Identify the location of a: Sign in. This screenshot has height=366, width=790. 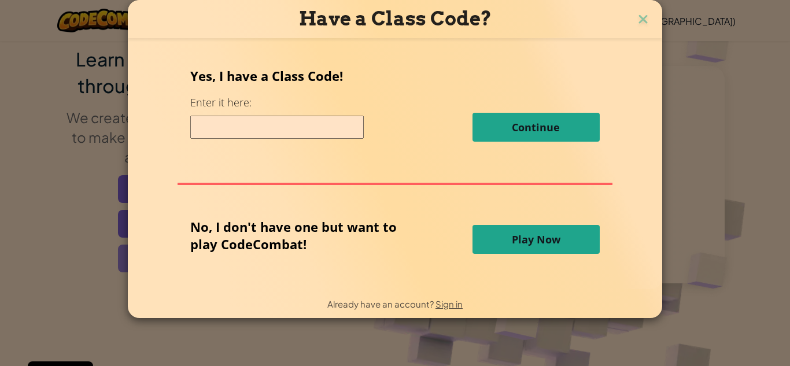
(449, 304).